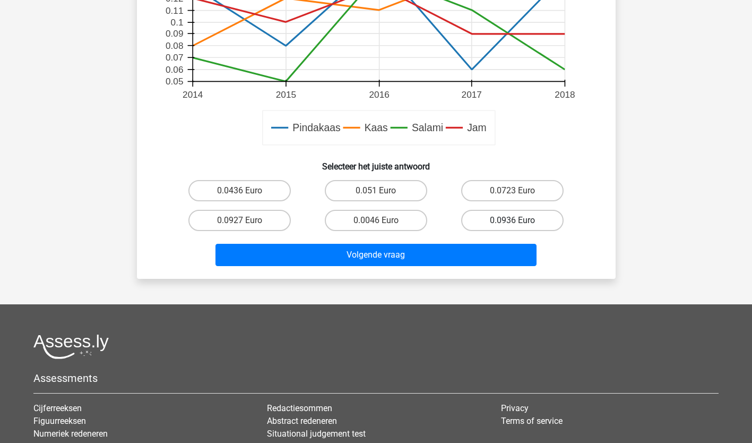 This screenshot has width=752, height=443. What do you see at coordinates (477, 128) in the screenshot?
I see `text: Jam` at bounding box center [477, 128].